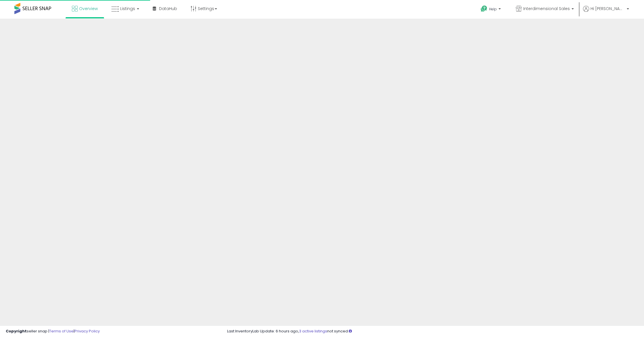  What do you see at coordinates (484, 9) in the screenshot?
I see `i: Get Help` at bounding box center [484, 9].